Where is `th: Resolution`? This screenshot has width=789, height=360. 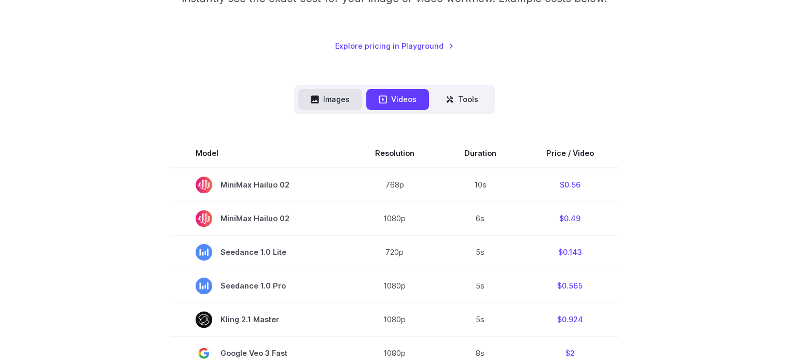
th: Resolution is located at coordinates (395, 153).